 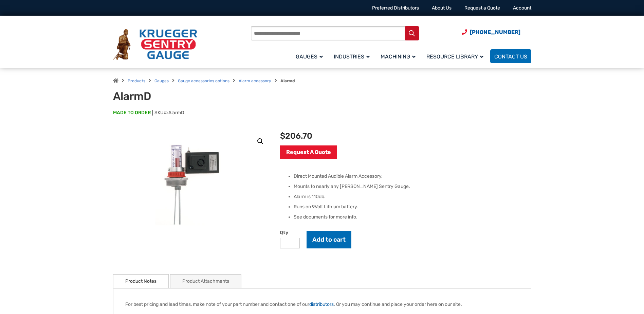 I want to click on h1: AlarmD, so click(x=197, y=96).